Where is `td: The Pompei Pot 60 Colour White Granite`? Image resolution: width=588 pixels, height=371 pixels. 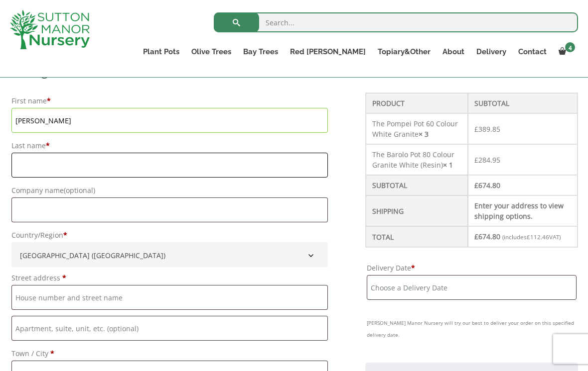
td: The Pompei Pot 60 Colour White Granite is located at coordinates (417, 129).